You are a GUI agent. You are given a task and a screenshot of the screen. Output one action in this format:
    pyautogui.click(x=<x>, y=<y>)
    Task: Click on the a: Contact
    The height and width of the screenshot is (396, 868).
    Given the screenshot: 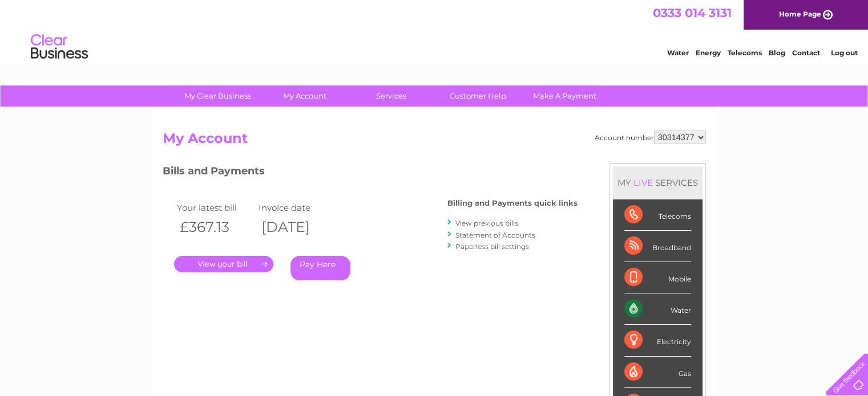 What is the action you would take?
    pyautogui.click(x=805, y=52)
    